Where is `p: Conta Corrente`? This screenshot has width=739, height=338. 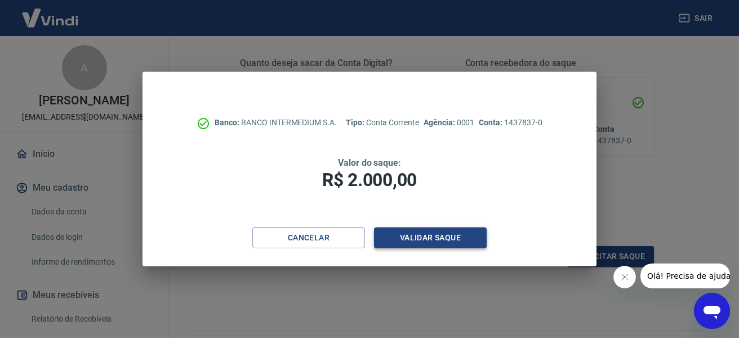
p: Conta Corrente is located at coordinates (383, 122).